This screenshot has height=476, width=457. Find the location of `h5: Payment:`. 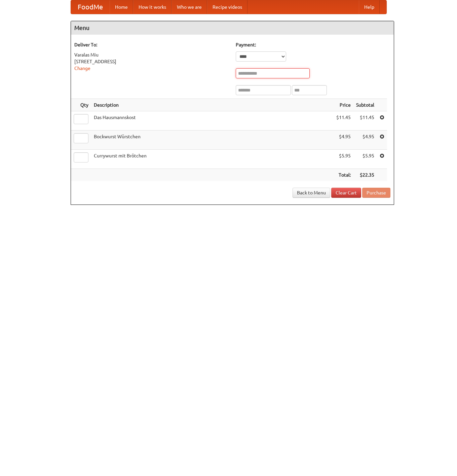

h5: Payment: is located at coordinates (313, 45).